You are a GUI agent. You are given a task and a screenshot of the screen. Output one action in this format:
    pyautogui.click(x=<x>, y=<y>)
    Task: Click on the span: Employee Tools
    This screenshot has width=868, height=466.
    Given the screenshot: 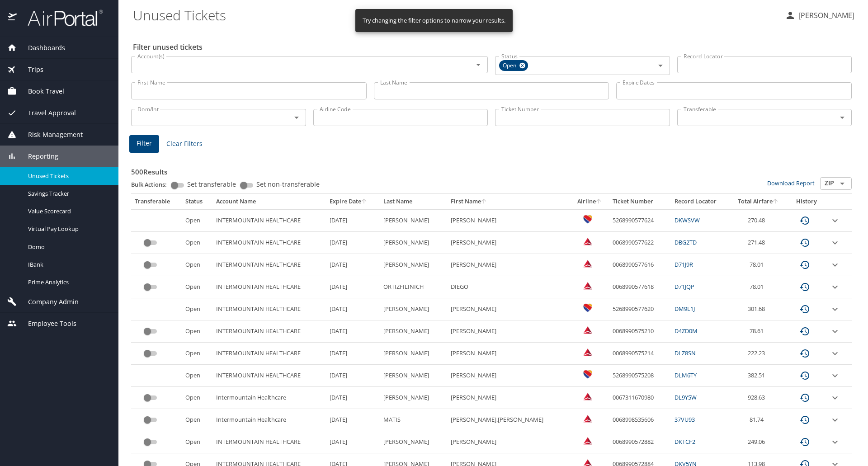 What is the action you would take?
    pyautogui.click(x=47, y=323)
    